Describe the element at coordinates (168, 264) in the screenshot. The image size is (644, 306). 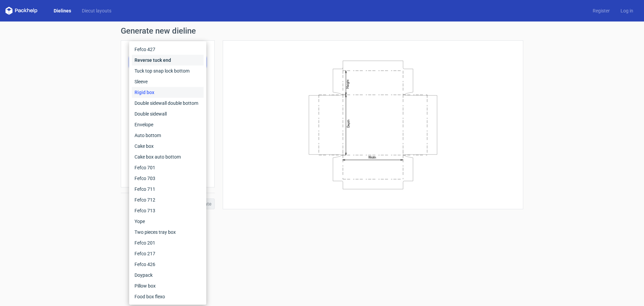
I see `div: Fefco 426` at that location.